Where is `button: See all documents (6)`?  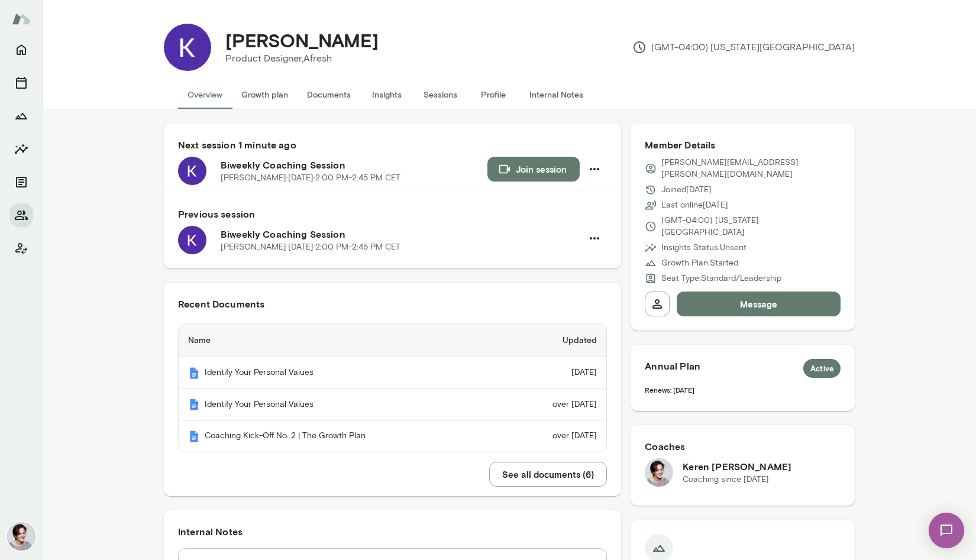
button: See all documents (6) is located at coordinates (548, 474).